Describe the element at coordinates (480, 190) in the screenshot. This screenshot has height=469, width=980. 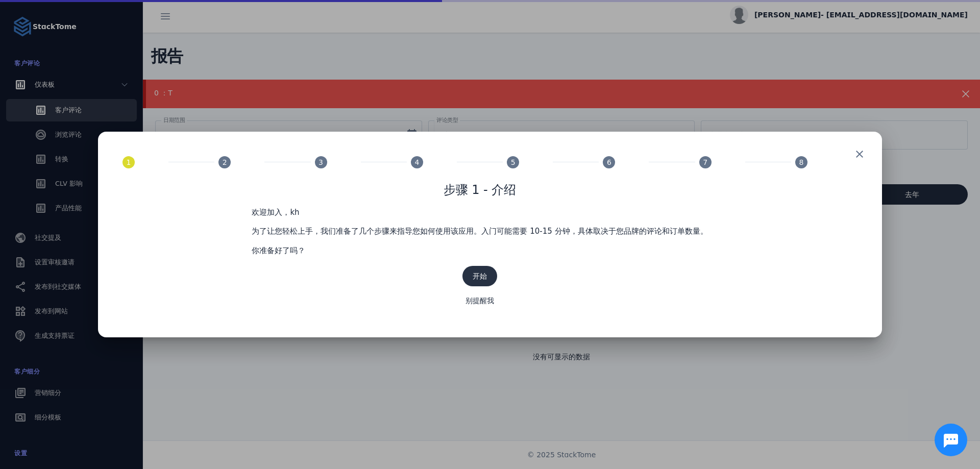
I see `font: 步骤 1 - 介绍` at that location.